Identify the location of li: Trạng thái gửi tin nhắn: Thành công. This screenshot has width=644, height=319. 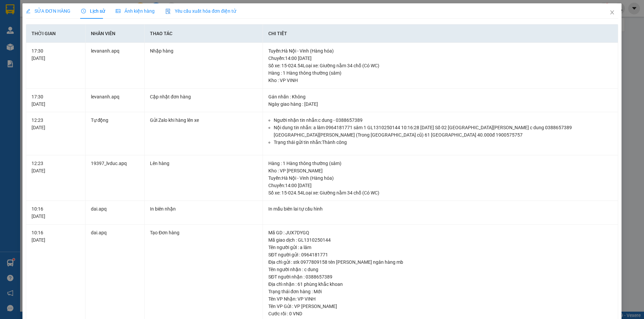
(443, 142).